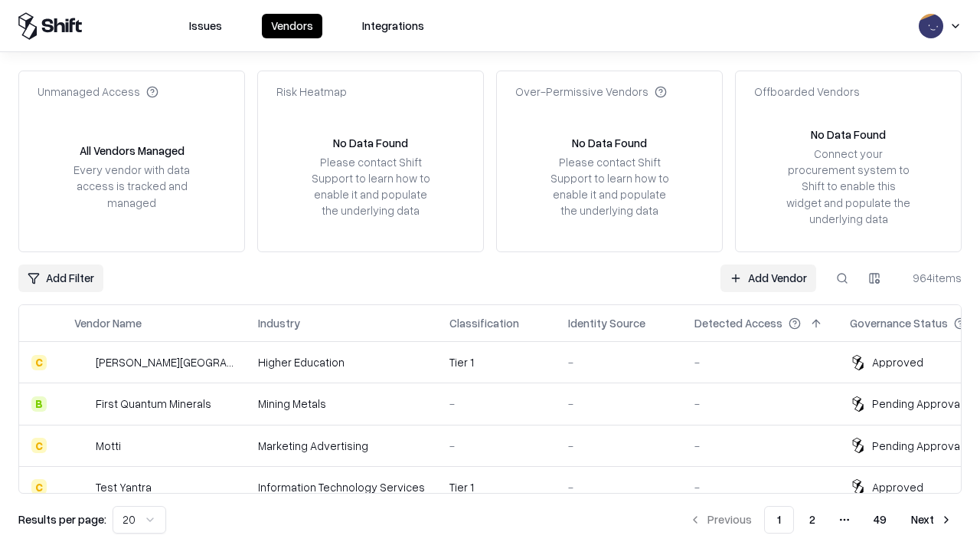 The height and width of the screenshot is (552, 980). What do you see at coordinates (342, 446) in the screenshot?
I see `div: Marketing Advertising` at bounding box center [342, 446].